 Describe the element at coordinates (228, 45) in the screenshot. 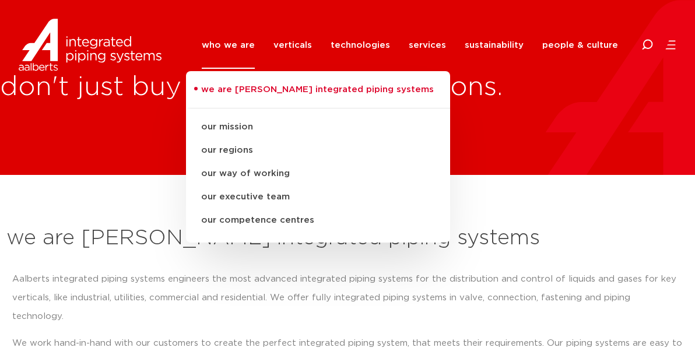

I see `a: who we are` at that location.